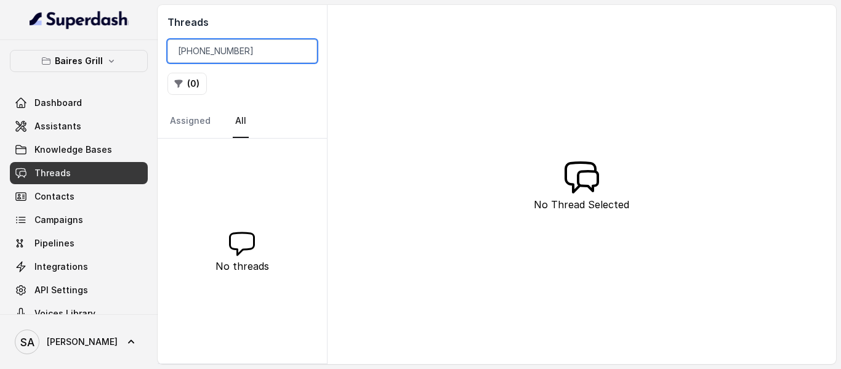 This screenshot has width=841, height=369. What do you see at coordinates (65, 313) in the screenshot?
I see `span: Voices Library` at bounding box center [65, 313].